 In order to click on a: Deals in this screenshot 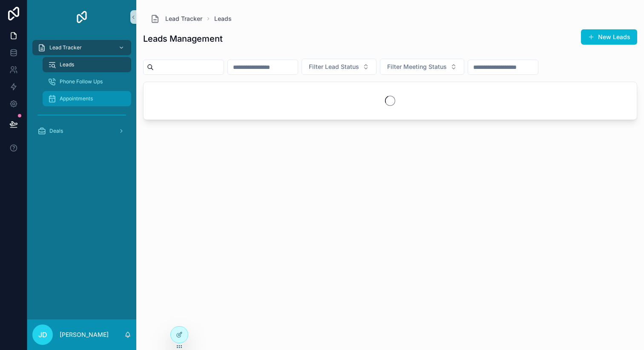, I will do `click(82, 131)`.